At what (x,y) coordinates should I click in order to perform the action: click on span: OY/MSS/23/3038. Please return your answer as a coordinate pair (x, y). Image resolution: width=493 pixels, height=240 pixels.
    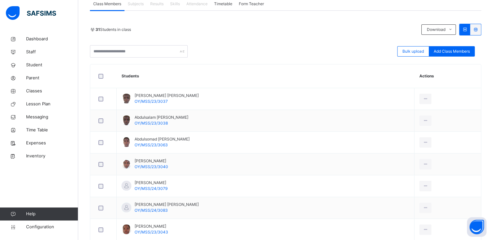
    Looking at the image, I should click on (151, 123).